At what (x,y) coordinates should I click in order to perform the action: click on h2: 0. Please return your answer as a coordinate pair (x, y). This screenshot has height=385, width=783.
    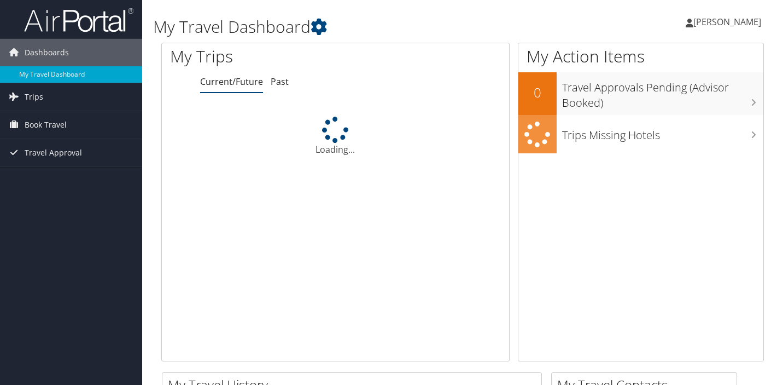
    Looking at the image, I should click on (538, 92).